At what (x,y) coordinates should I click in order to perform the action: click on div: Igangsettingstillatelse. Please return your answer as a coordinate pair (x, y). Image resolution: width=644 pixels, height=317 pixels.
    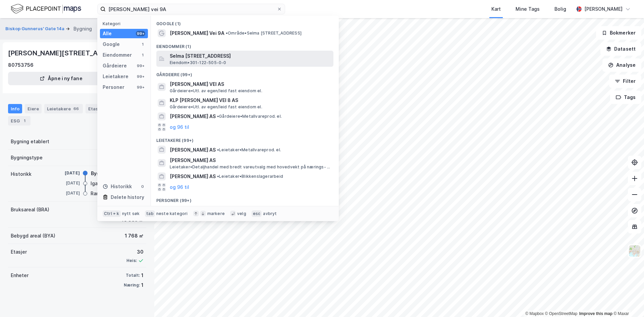
    Looking at the image, I should click on (117, 184).